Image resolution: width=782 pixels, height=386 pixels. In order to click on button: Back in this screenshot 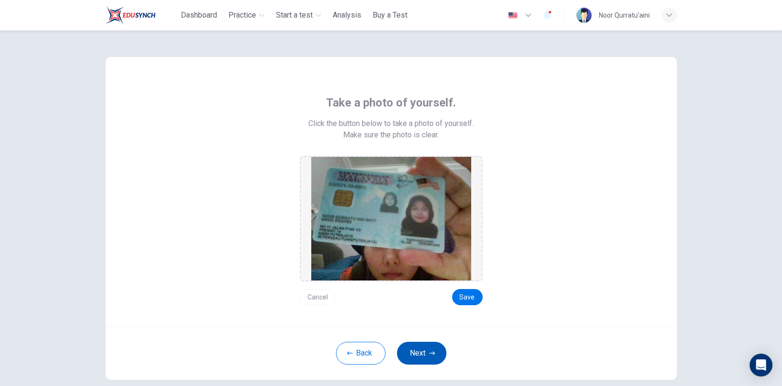, I will do `click(361, 353)`.